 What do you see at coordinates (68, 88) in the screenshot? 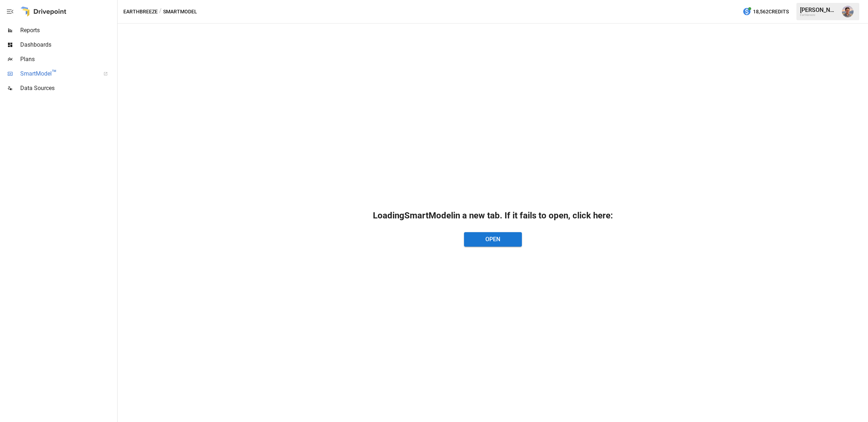
I see `span: Data Sources` at bounding box center [68, 88].